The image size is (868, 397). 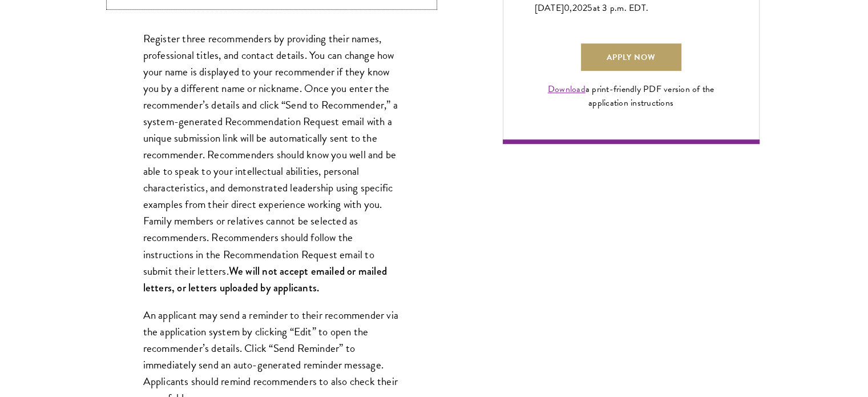 What do you see at coordinates (631, 96) in the screenshot?
I see `div: a print-friendly PDF version of the application instructions` at bounding box center [631, 96].